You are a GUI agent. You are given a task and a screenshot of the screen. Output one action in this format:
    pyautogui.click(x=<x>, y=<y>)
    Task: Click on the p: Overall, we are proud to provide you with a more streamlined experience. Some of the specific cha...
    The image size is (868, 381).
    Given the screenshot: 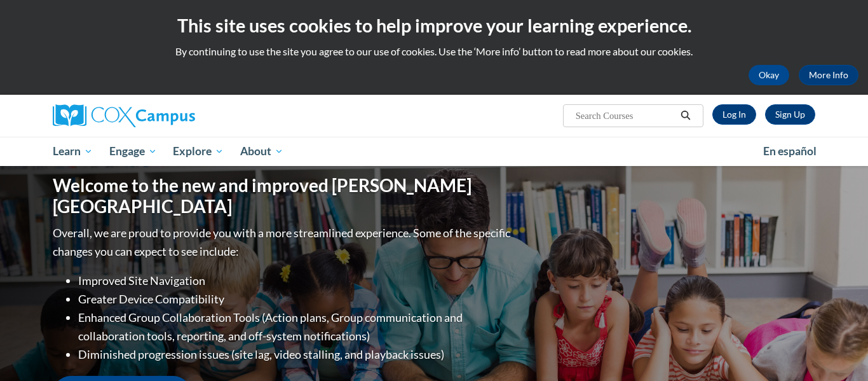 What is the action you would take?
    pyautogui.click(x=283, y=243)
    